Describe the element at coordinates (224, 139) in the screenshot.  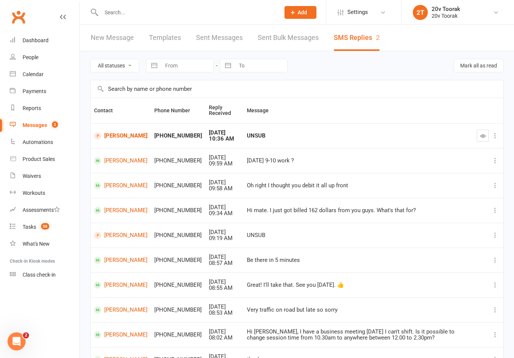
I see `div: 10:36 AM` at that location.